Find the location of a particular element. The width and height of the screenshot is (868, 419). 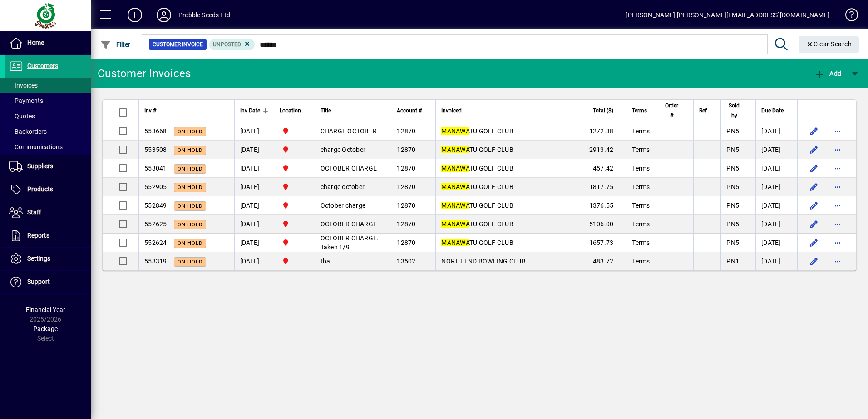

span: Backorders is located at coordinates (28, 132).